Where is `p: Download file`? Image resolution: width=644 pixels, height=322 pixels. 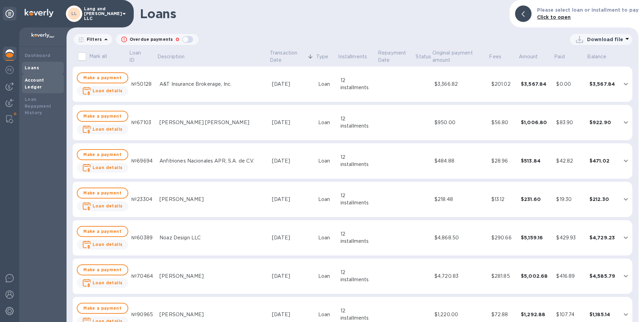 p: Download file is located at coordinates (605, 39).